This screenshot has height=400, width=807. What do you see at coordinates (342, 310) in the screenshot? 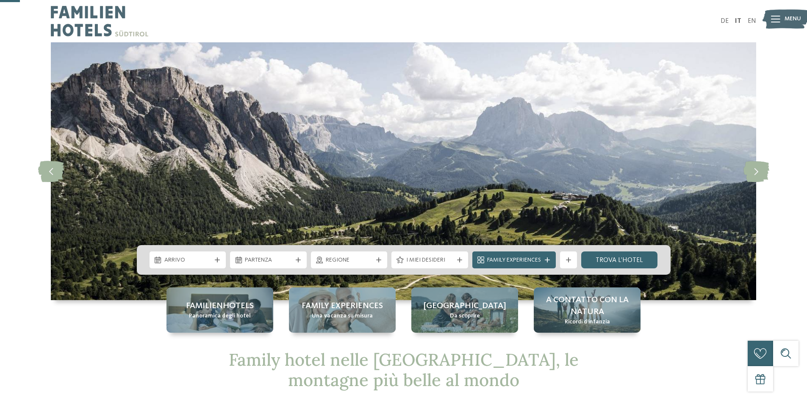
I see `a: Family hotel nelle Dolomiti: una vacanza nel regno dei Monti Pallidi Family experiences Una vacan...` at bounding box center [342, 310].